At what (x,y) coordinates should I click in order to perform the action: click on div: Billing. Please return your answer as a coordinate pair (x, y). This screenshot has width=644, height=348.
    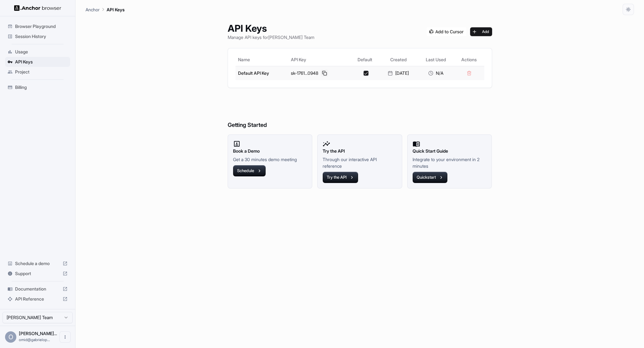
    Looking at the image, I should click on (37, 87).